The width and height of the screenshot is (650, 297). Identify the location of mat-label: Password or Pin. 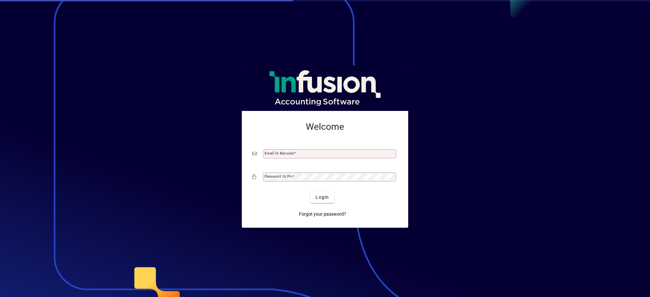
(279, 176).